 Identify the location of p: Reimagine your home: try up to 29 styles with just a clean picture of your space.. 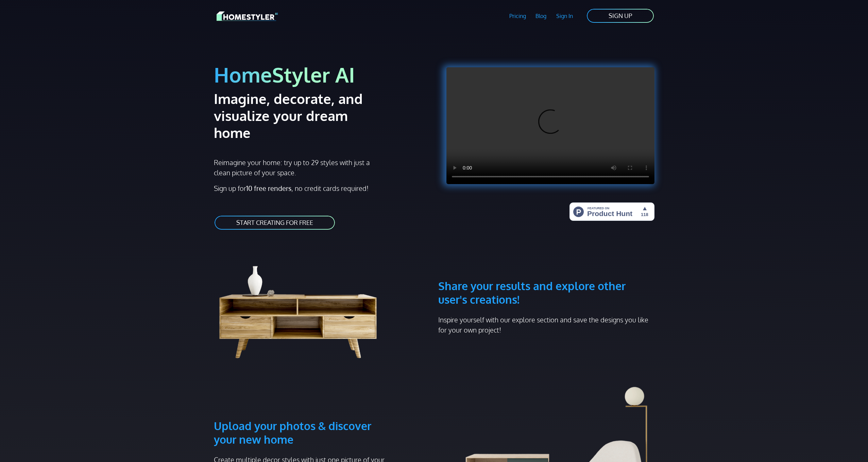
(294, 168).